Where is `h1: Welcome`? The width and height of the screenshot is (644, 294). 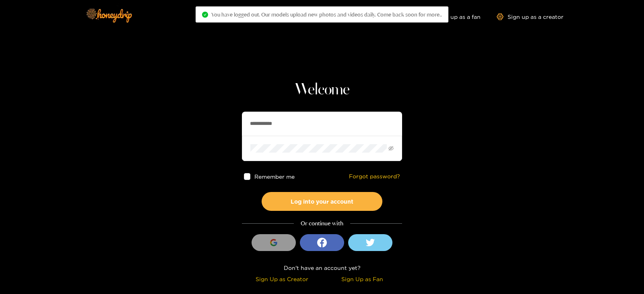
h1: Welcome is located at coordinates (322, 90).